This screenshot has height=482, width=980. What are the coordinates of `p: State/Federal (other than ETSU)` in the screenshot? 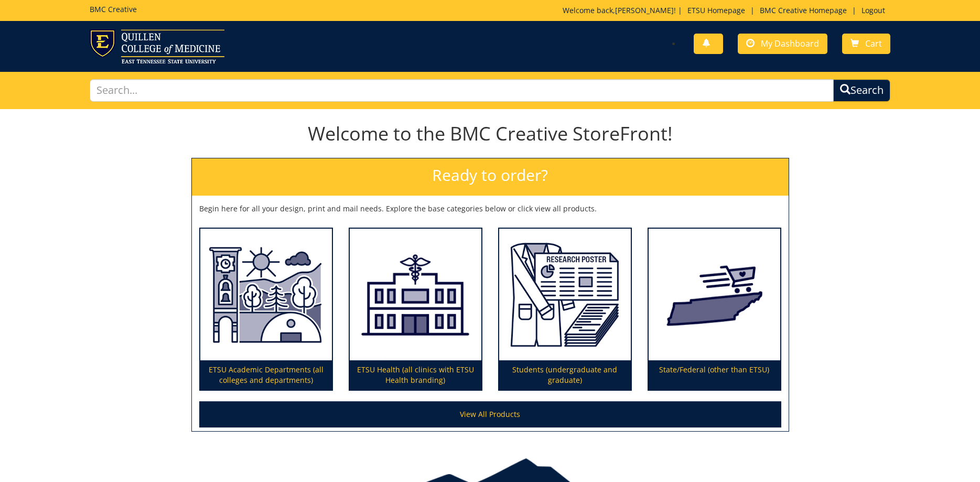 It's located at (714, 375).